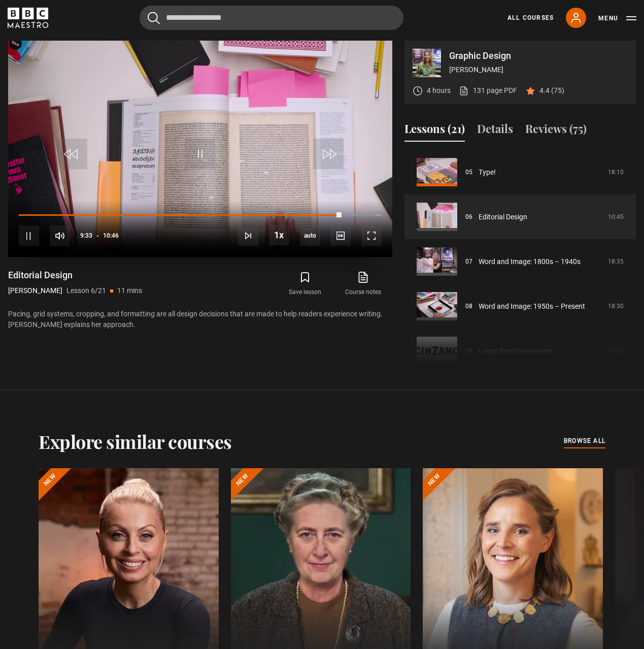  I want to click on button: Pause, so click(29, 236).